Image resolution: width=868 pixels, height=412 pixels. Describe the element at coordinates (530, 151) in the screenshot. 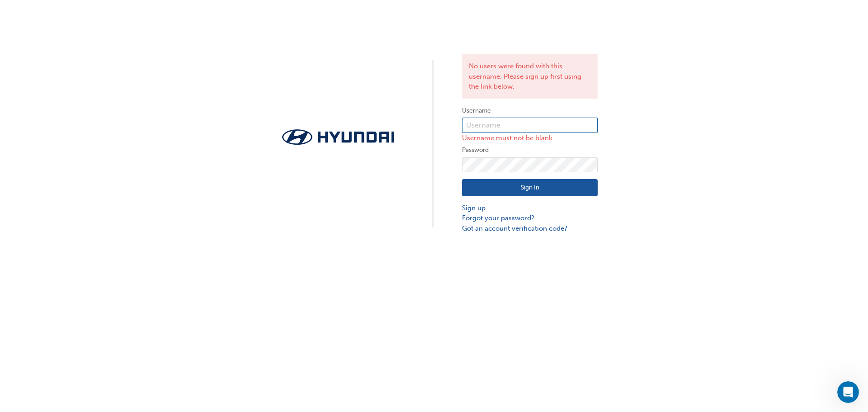

I see `label: Password` at that location.